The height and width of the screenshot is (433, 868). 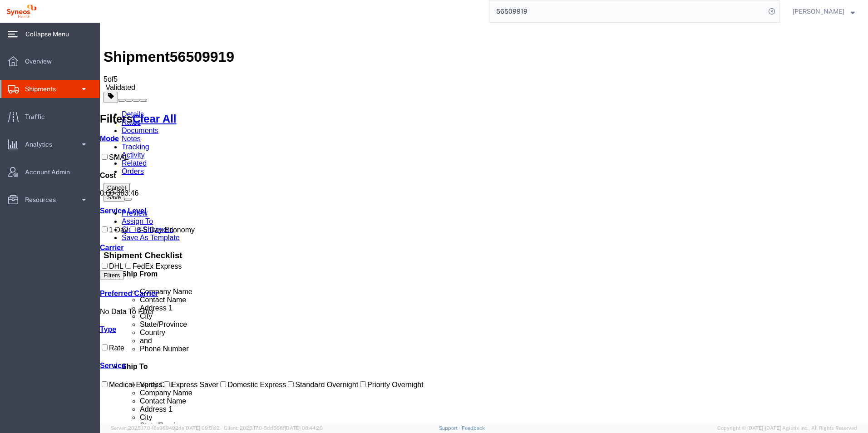 What do you see at coordinates (50, 172) in the screenshot?
I see `a: Account Admin` at bounding box center [50, 172].